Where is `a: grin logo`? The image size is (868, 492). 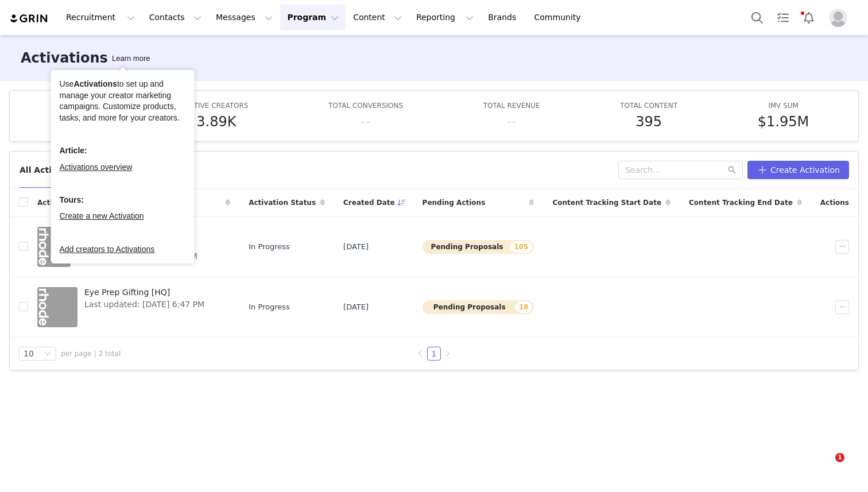
a: grin logo is located at coordinates (30, 18).